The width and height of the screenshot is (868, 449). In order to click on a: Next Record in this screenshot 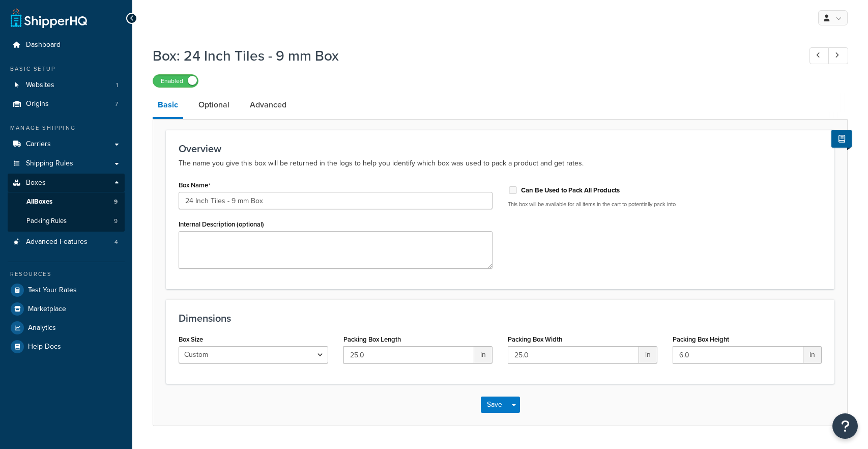, I will do `click(838, 56)`.